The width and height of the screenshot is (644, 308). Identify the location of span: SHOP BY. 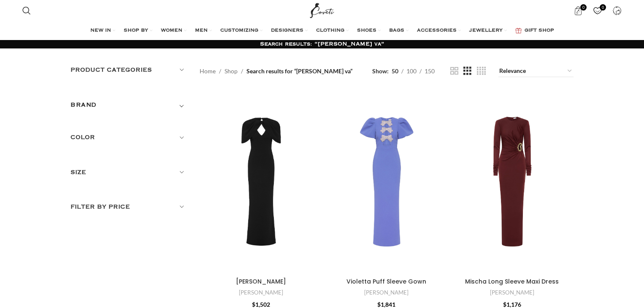
(136, 31).